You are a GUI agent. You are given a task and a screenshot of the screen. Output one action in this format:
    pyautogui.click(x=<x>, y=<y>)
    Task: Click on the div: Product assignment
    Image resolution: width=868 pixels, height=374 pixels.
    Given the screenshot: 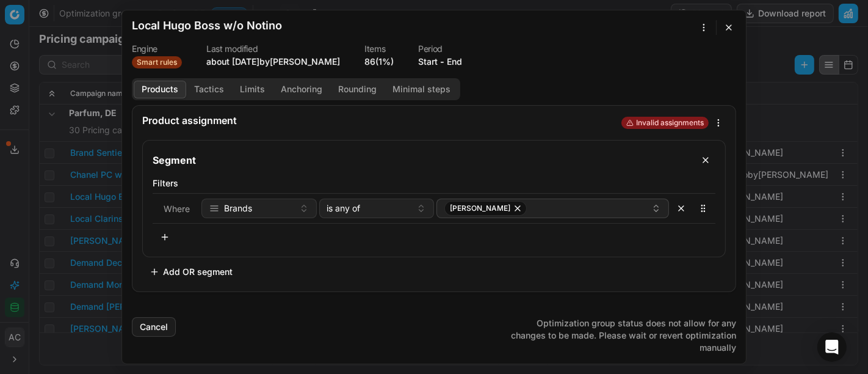 What is the action you would take?
    pyautogui.click(x=380, y=121)
    